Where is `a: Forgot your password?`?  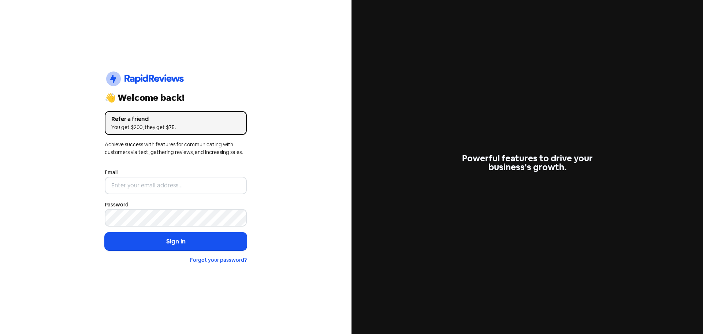 a: Forgot your password? is located at coordinates (218, 260).